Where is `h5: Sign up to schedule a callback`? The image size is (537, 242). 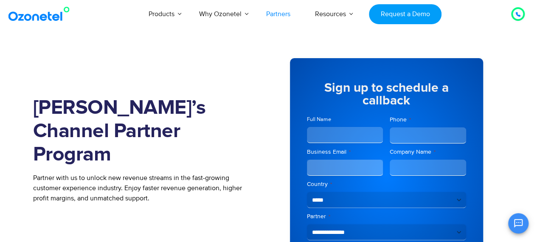 h5: Sign up to schedule a callback is located at coordinates (386, 94).